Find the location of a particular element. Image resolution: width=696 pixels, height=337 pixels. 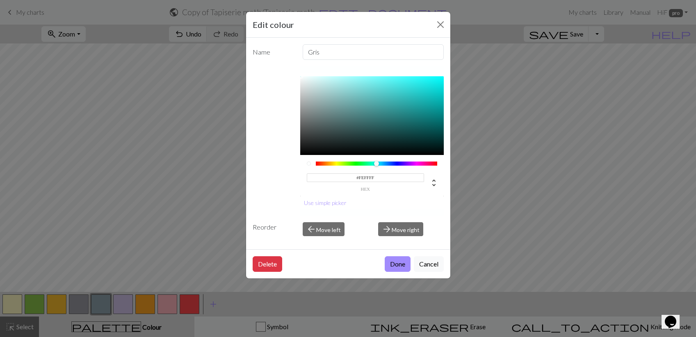

h5: Edit colour is located at coordinates (273, 25).